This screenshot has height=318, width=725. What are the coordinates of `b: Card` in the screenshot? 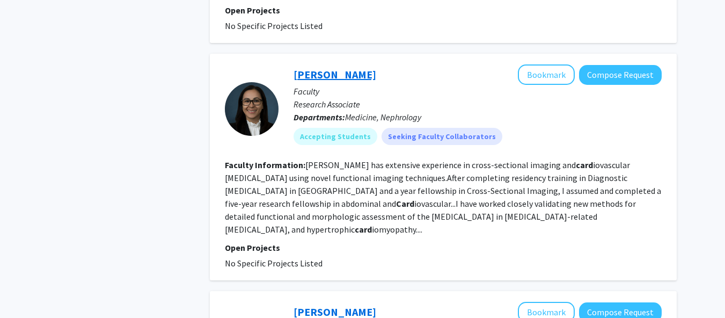 It's located at (405, 204).